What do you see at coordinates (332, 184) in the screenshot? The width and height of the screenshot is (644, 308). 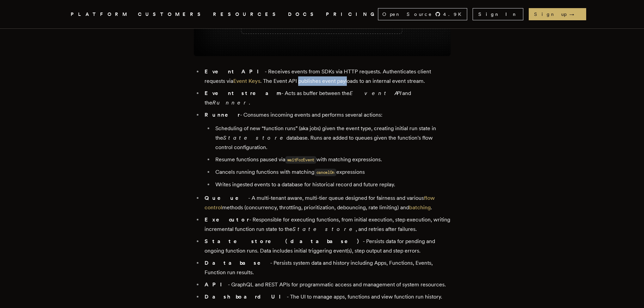 I see `li: Writes ingested events to a database for historical record and future replay.` at bounding box center [332, 184].